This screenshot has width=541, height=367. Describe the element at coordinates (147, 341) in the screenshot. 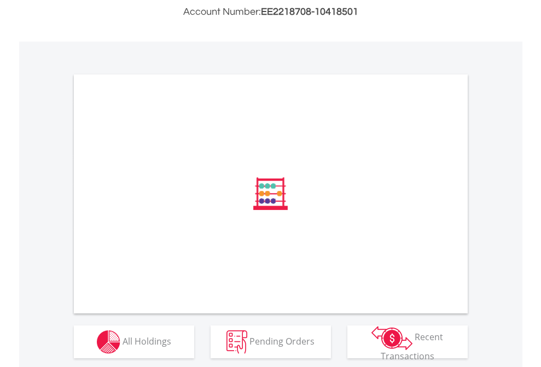

I see `span: All Holdings` at that location.